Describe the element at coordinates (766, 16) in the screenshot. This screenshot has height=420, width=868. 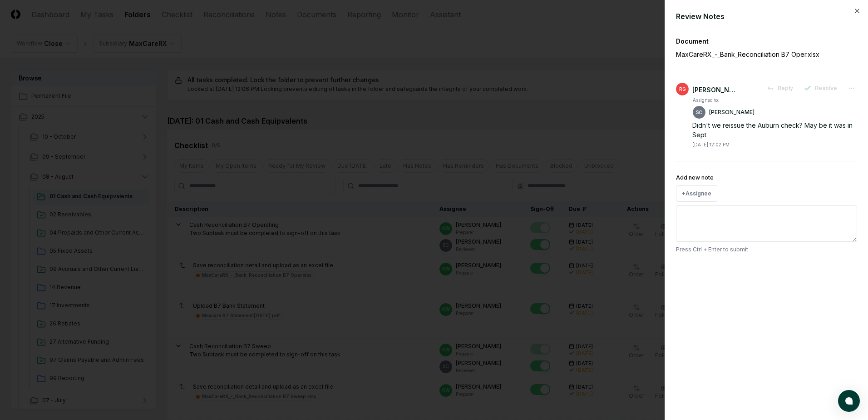
I see `div: Review Notes` at that location.